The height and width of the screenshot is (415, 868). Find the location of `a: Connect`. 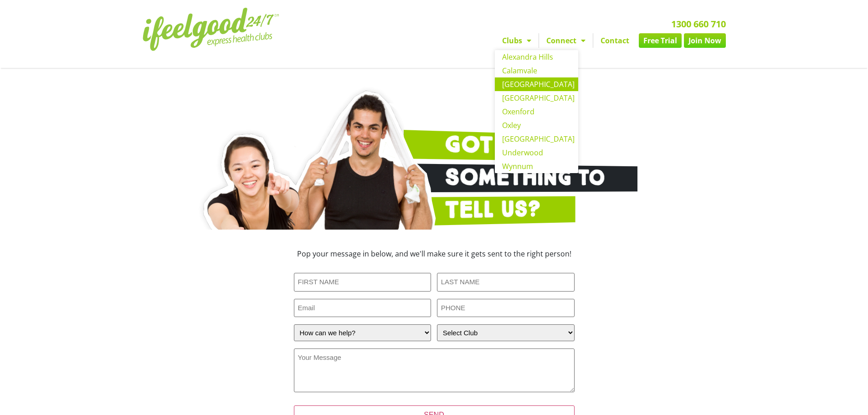

a: Connect is located at coordinates (566, 40).